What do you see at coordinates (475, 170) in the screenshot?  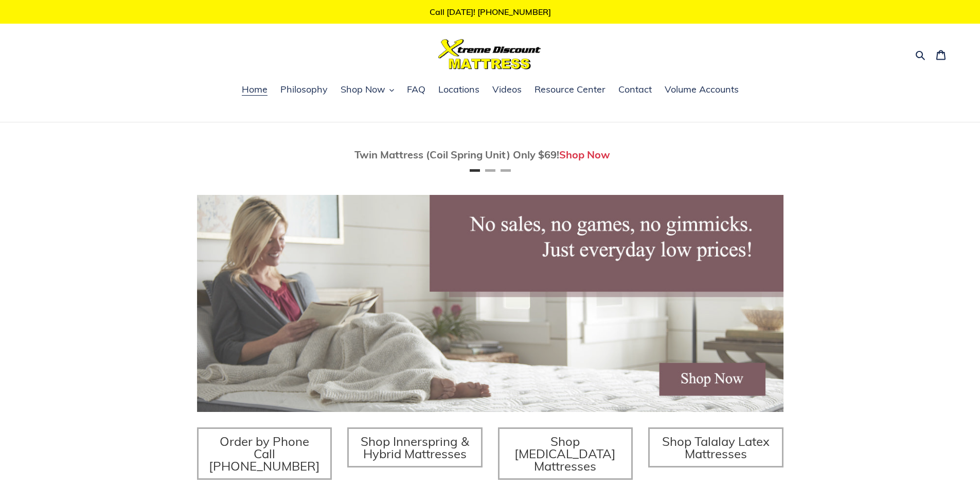 I see `button: Page 1` at bounding box center [475, 170].